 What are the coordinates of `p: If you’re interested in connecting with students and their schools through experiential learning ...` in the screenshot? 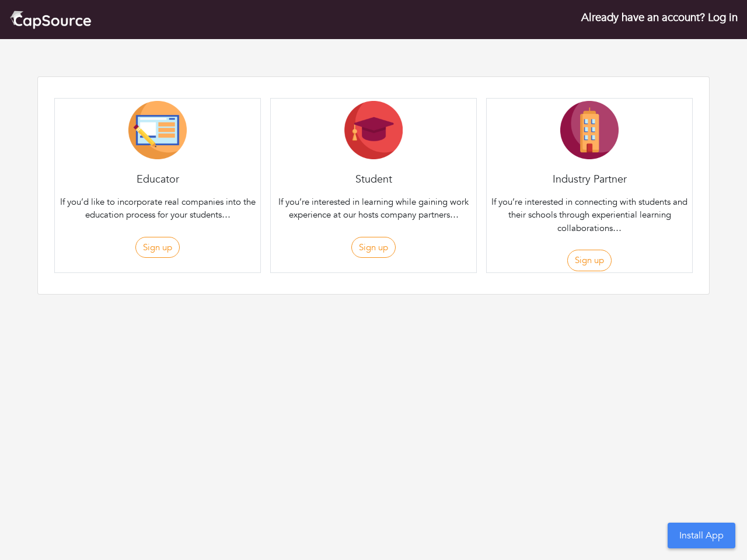 It's located at (590, 215).